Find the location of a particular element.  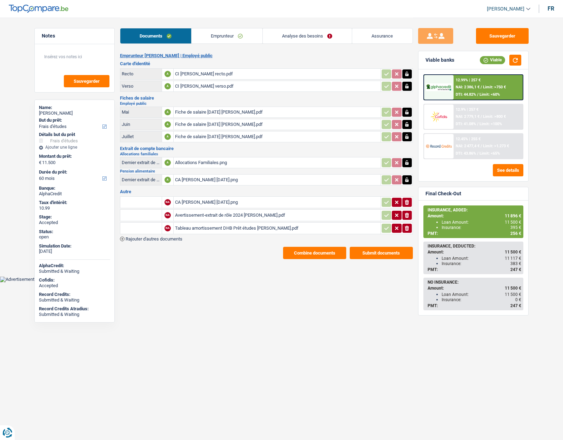

span: Limit: >750 € is located at coordinates (494, 87).